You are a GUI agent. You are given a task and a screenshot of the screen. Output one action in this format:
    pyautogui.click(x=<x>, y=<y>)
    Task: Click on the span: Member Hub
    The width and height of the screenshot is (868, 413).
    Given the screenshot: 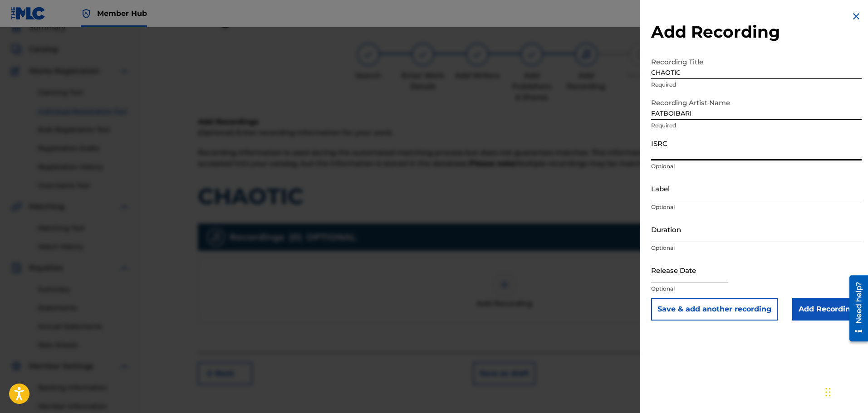 What is the action you would take?
    pyautogui.click(x=122, y=13)
    